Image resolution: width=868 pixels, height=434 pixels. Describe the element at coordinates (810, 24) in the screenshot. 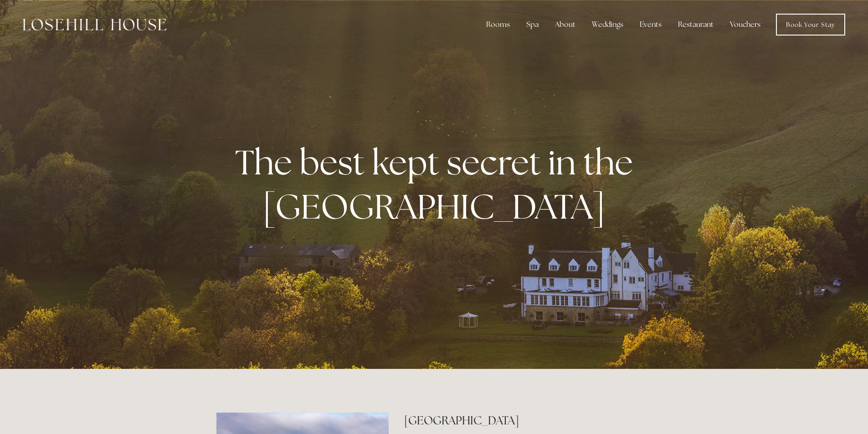

I see `a: Book Your Stay` at that location.